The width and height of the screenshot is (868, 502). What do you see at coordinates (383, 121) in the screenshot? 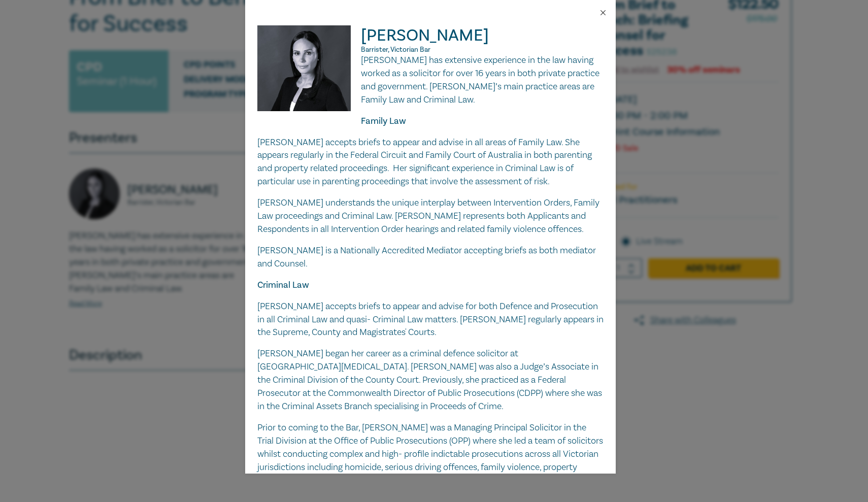
I see `strong: Family Law` at bounding box center [383, 121].